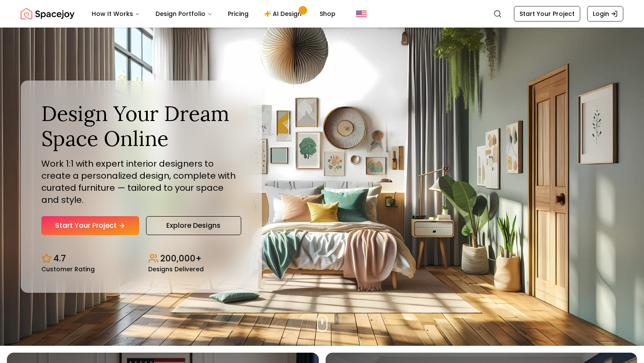  Describe the element at coordinates (176, 269) in the screenshot. I see `small: Designs Delivered` at that location.